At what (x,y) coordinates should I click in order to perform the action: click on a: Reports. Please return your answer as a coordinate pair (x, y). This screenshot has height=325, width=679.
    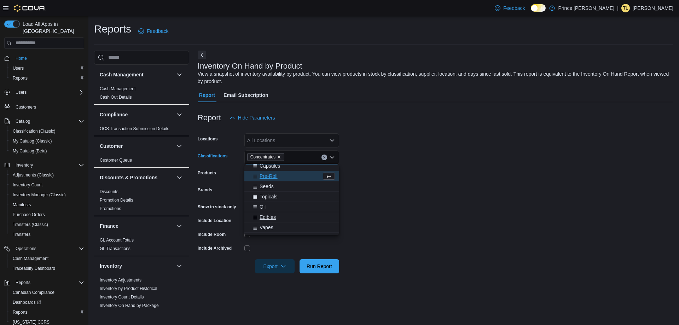
    Looking at the image, I should click on (20, 78).